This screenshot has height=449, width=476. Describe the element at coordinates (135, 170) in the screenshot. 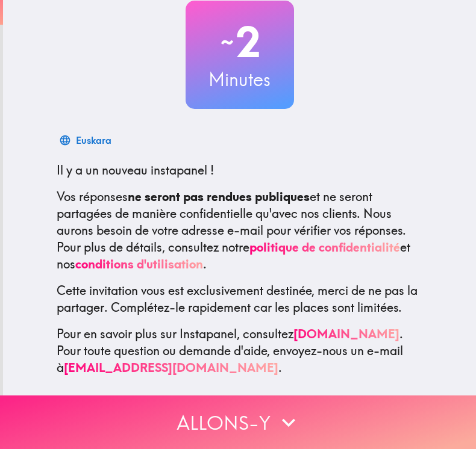

I see `span: Il y a un nouveau instapanel !` at that location.